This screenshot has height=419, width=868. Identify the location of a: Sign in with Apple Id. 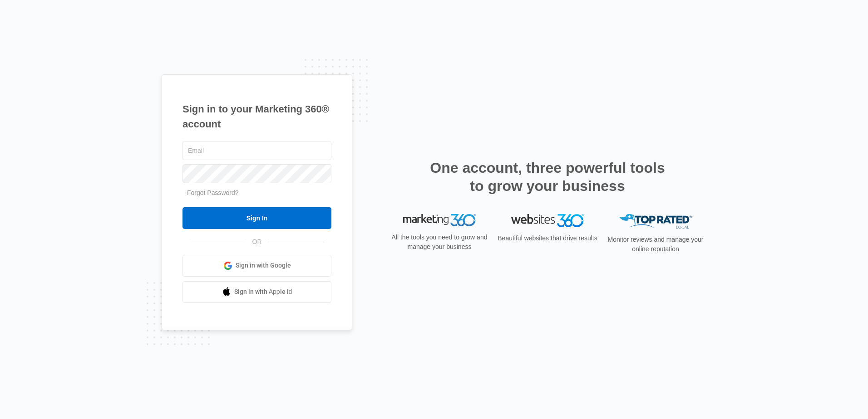
(257, 292).